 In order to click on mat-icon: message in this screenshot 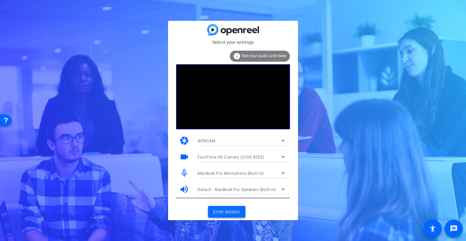, I will do `click(454, 229)`.